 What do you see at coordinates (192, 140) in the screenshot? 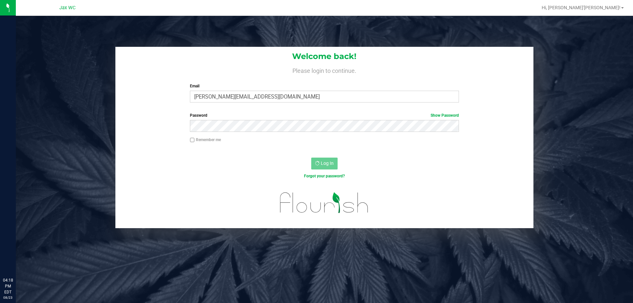
I see `input: Remember me` at bounding box center [192, 140].